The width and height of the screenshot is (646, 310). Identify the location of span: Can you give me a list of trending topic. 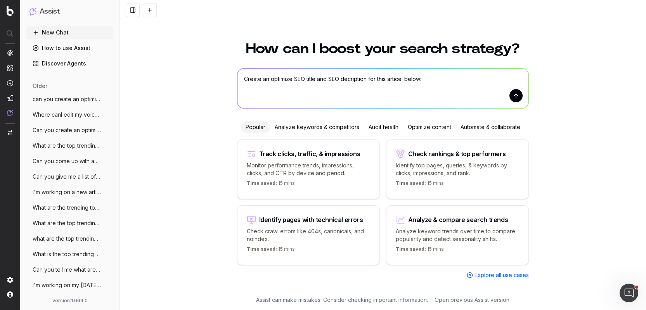
(67, 177).